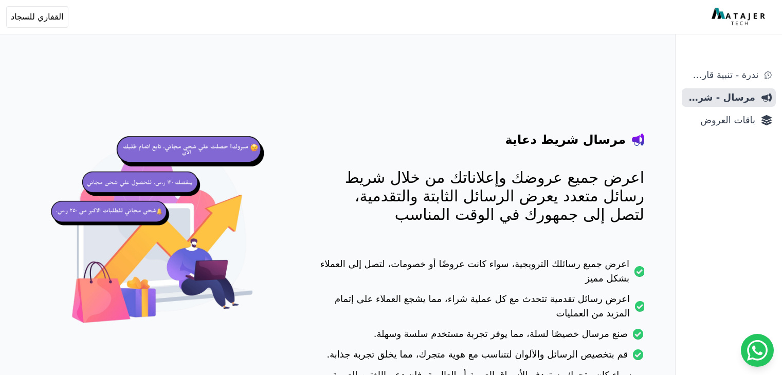  I want to click on li: صنع مرسال خصيصًا لسلة، مما يوفر تجربة مستخدم سلسة وسهلة., so click(481, 337).